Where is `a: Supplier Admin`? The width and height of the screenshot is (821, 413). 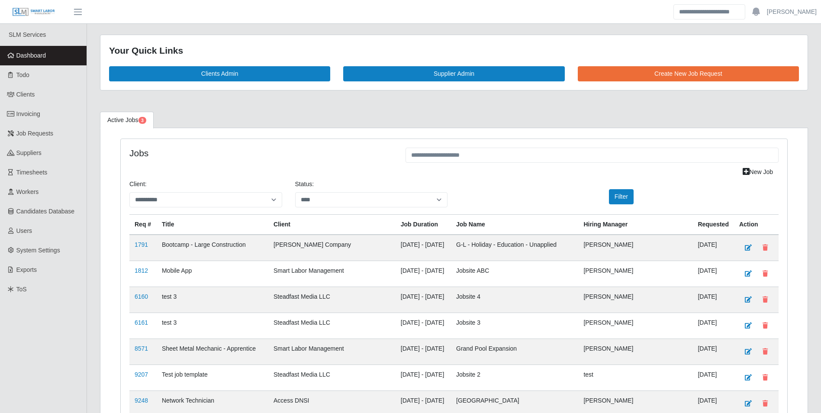 a: Supplier Admin is located at coordinates (454, 74).